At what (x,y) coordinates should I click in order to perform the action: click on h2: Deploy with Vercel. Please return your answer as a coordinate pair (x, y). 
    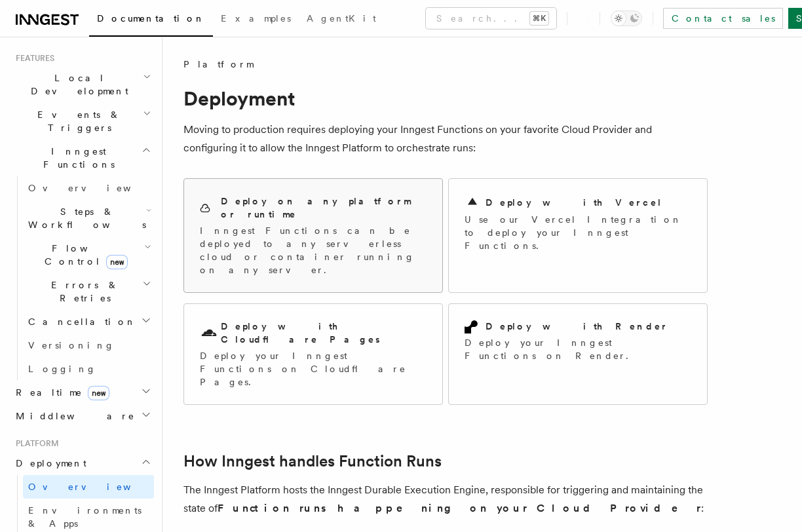
    Looking at the image, I should click on (574, 202).